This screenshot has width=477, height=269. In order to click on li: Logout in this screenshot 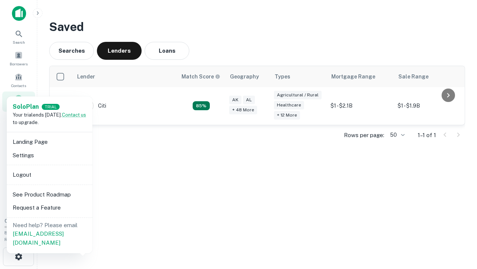, I will do `click(50, 175)`.